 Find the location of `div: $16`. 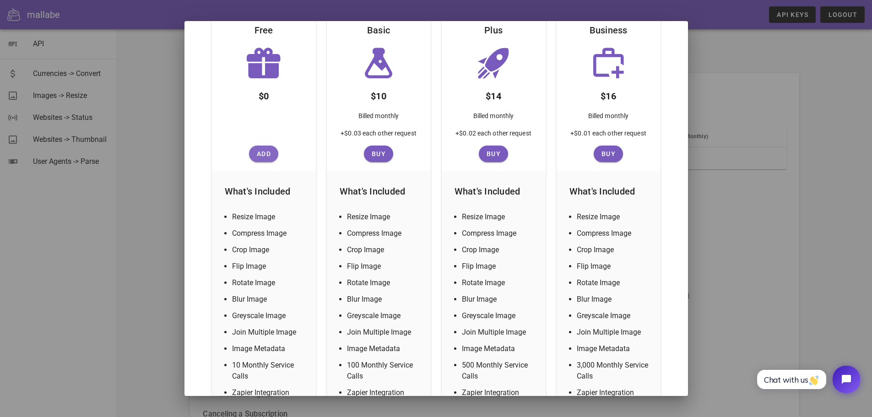

div: $16 is located at coordinates (608, 94).